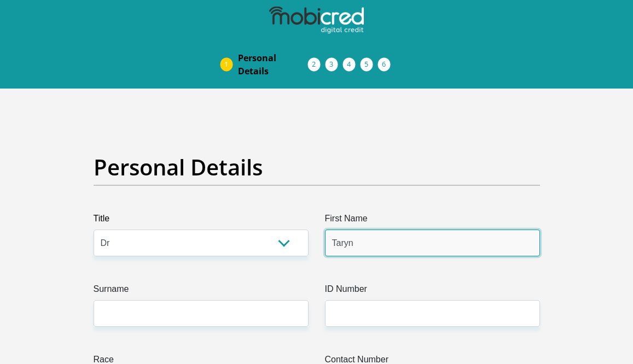 This screenshot has height=364, width=633. Describe the element at coordinates (273, 65) in the screenshot. I see `span: Personal Details` at that location.